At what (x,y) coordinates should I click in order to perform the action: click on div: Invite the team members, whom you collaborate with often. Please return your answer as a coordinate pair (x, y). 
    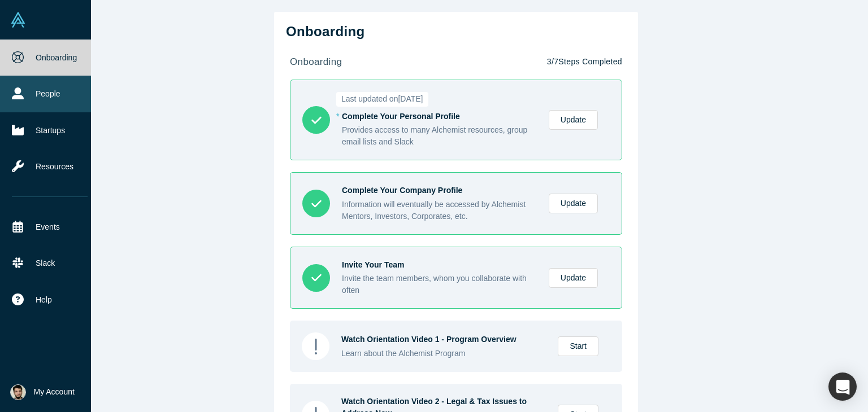
    Looking at the image, I should click on (439, 284).